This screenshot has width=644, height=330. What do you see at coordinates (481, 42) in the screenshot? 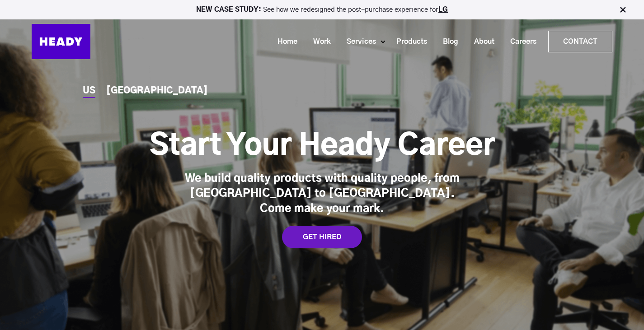
I see `a: About` at bounding box center [481, 42].